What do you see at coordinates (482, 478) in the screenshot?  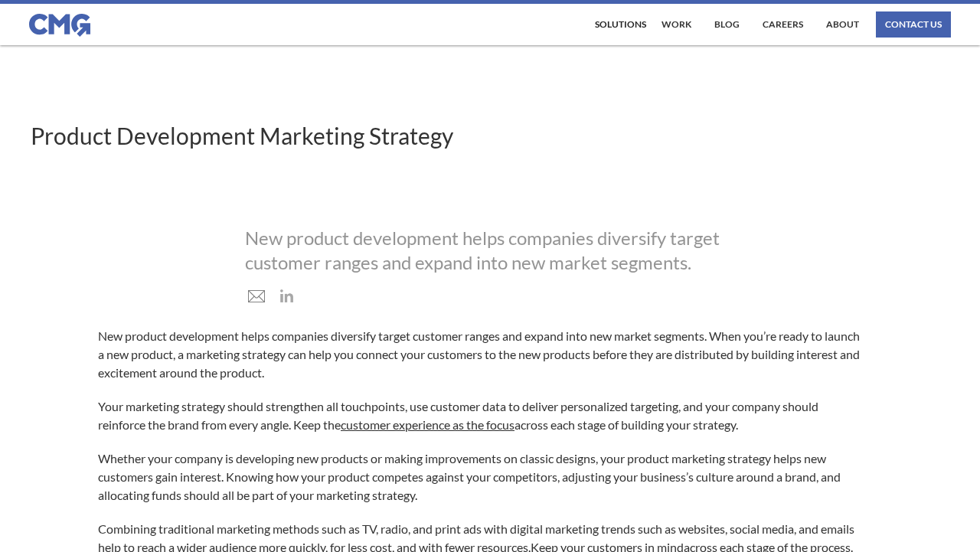 I see `p: Whether your company is developing new products or making improvements on classic designs, your p...` at bounding box center [482, 478].